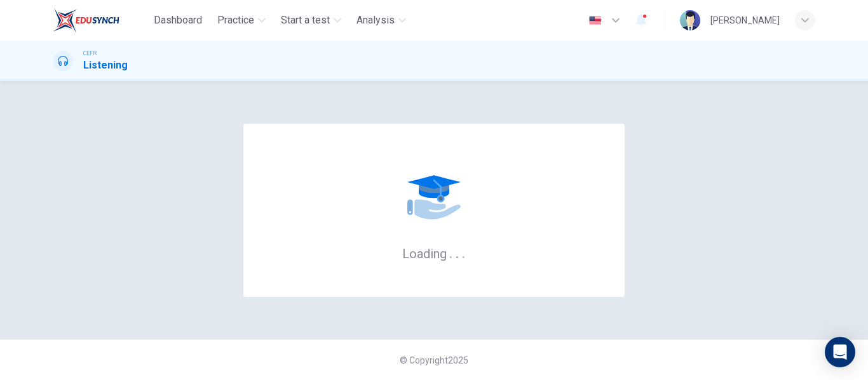 The width and height of the screenshot is (868, 380). What do you see at coordinates (177, 20) in the screenshot?
I see `a: Dashboard` at bounding box center [177, 20].